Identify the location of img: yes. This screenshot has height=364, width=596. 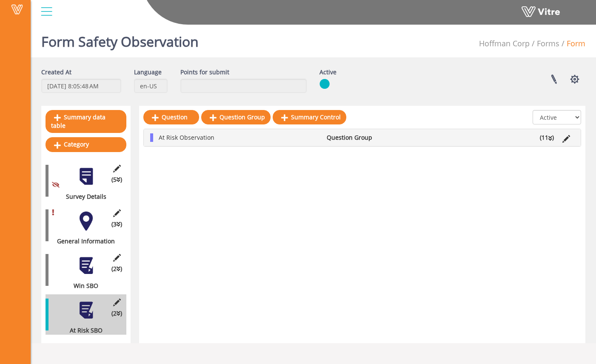
(324, 84).